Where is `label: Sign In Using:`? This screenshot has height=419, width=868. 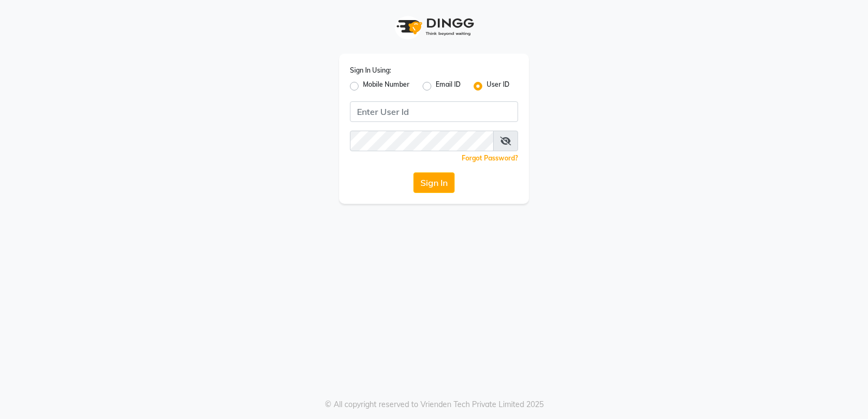 label: Sign In Using: is located at coordinates (371, 70).